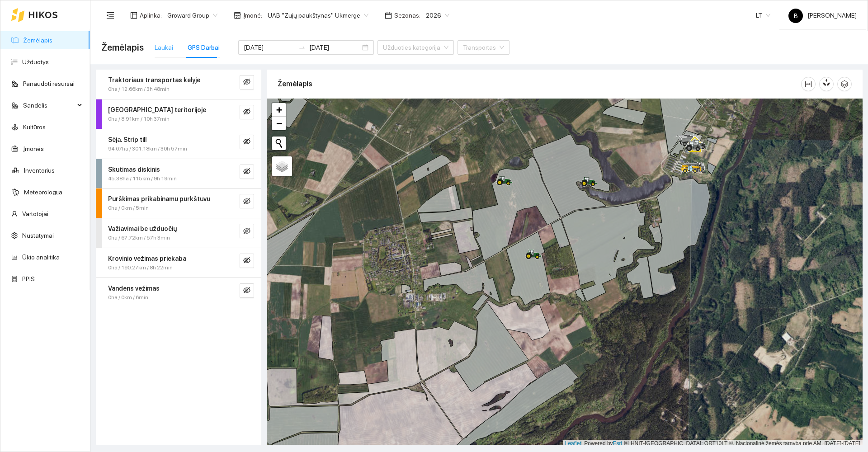 This screenshot has width=868, height=452. Describe the element at coordinates (279, 143) in the screenshot. I see `button: Initiate a new search` at that location.